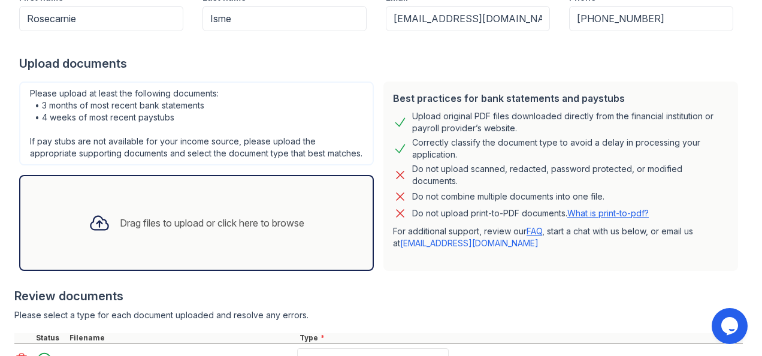 Image resolution: width=762 pixels, height=356 pixels. I want to click on div: Upload documents, so click(381, 63).